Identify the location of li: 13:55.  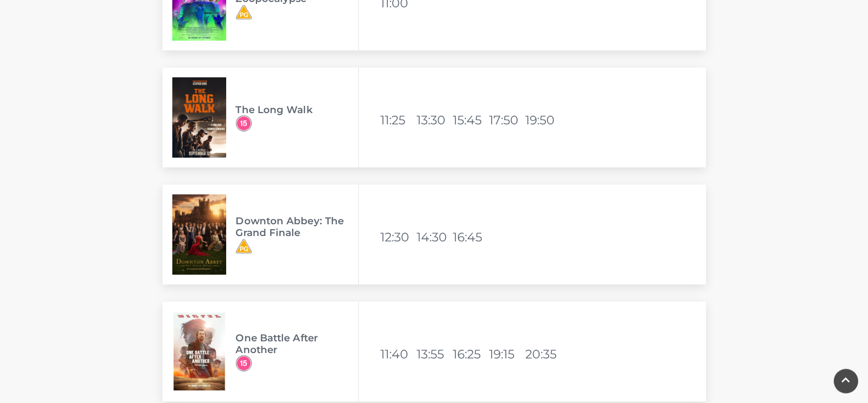
(434, 354).